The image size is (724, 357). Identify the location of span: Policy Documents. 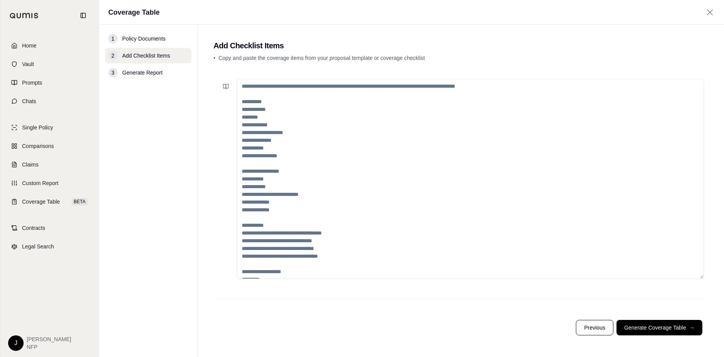
(144, 39).